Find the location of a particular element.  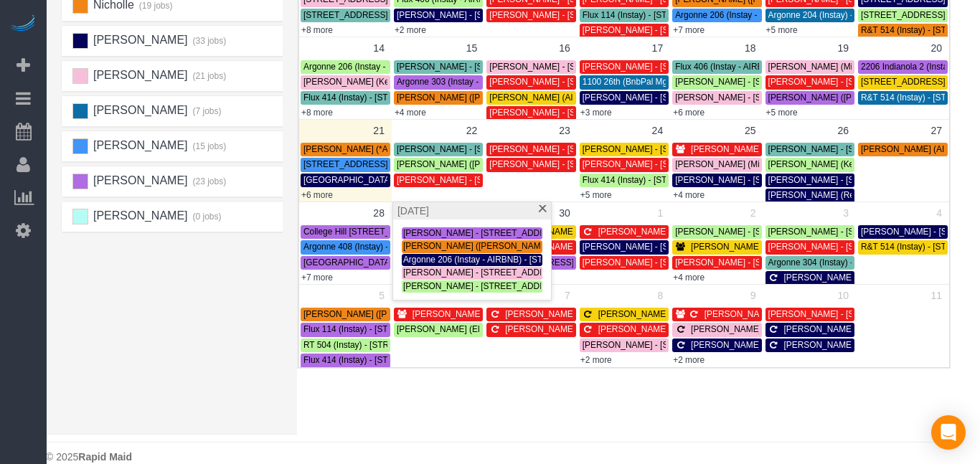

small: (0 jobs) is located at coordinates (206, 217).